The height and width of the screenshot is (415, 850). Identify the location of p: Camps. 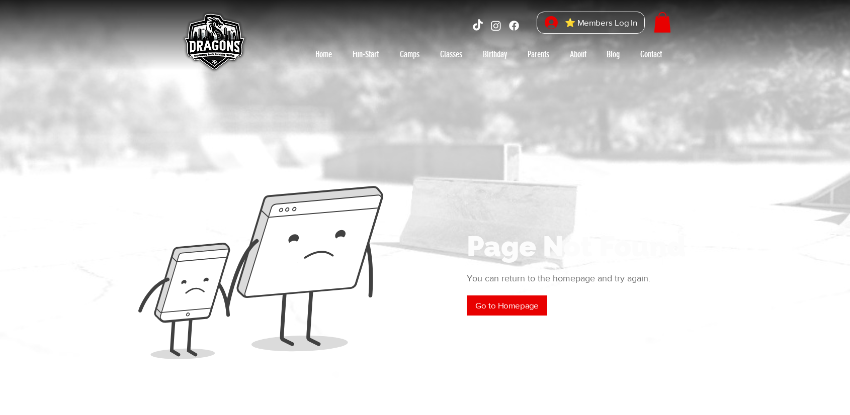
(409, 54).